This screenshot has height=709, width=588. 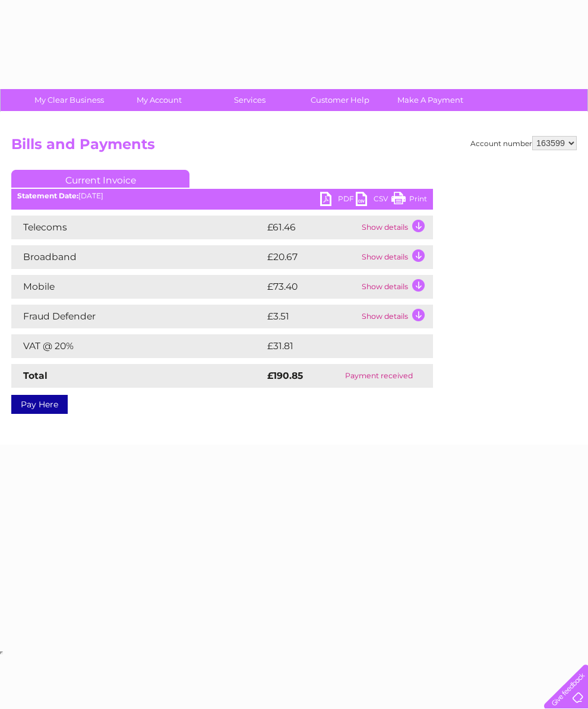 I want to click on b: Statement Date:, so click(x=47, y=195).